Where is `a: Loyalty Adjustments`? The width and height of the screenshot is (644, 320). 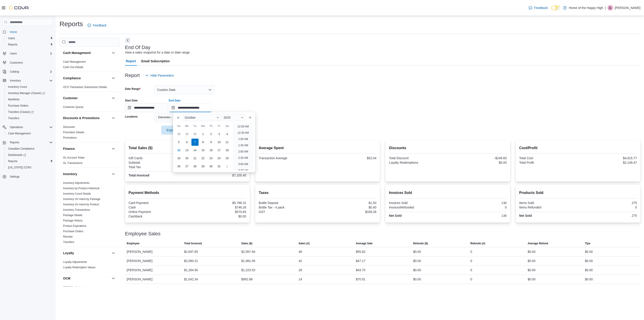 a: Loyalty Adjustments is located at coordinates (75, 262).